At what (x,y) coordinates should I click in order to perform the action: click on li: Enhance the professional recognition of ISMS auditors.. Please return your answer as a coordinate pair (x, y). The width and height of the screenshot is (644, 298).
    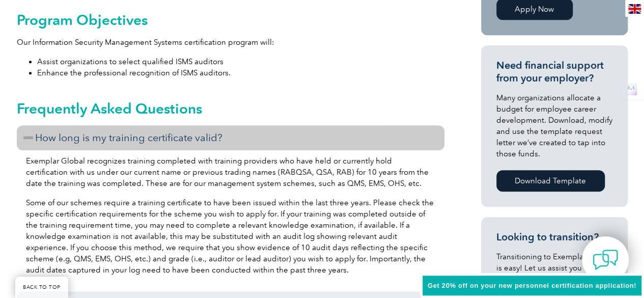
    Looking at the image, I should click on (241, 73).